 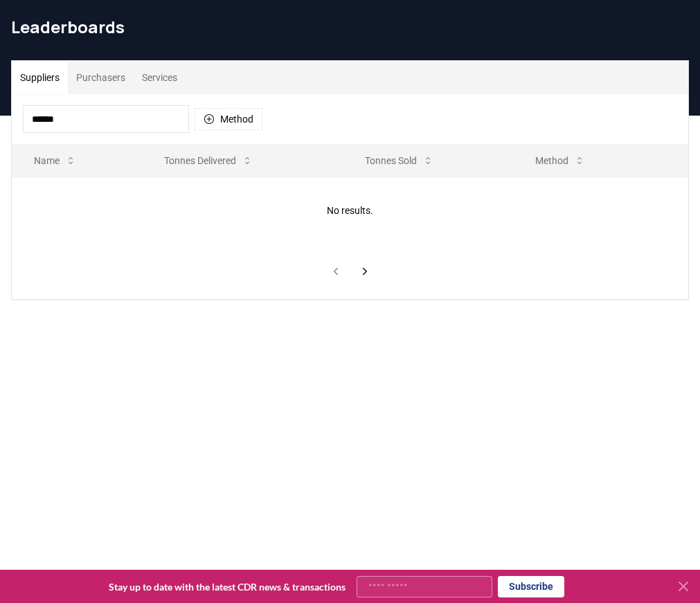 I want to click on button: next page, so click(x=365, y=271).